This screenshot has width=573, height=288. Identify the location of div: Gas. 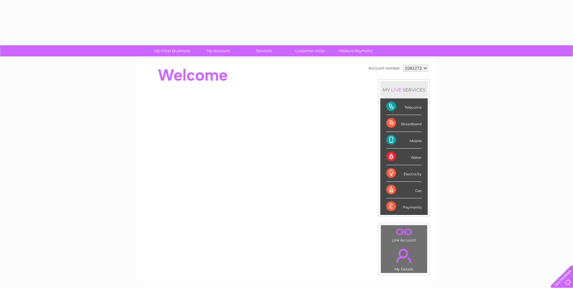
(404, 190).